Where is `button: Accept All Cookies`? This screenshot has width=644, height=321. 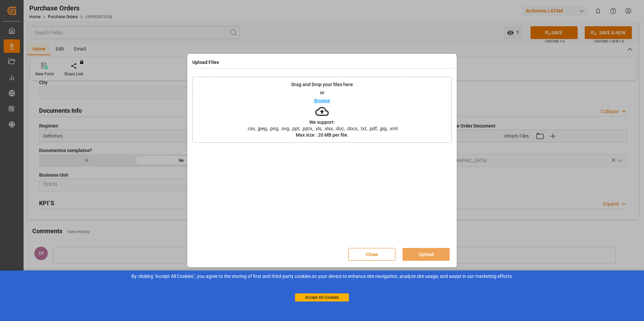
button: Accept All Cookies is located at coordinates (322, 298).